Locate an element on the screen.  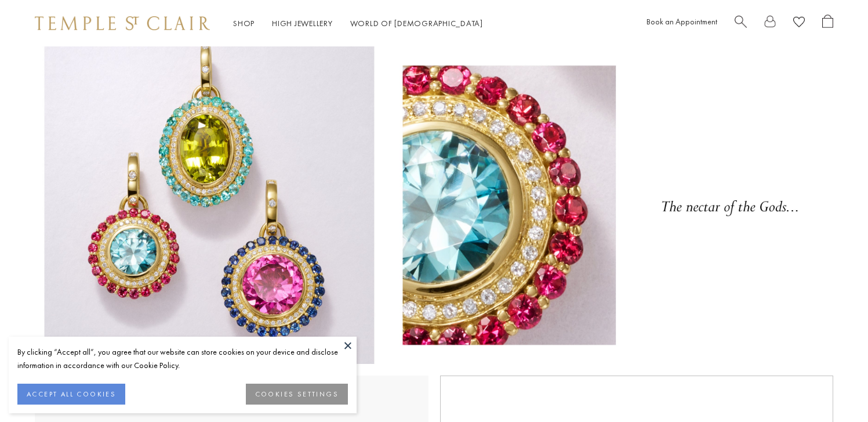
a: Open Shopping Bag is located at coordinates (827, 23).